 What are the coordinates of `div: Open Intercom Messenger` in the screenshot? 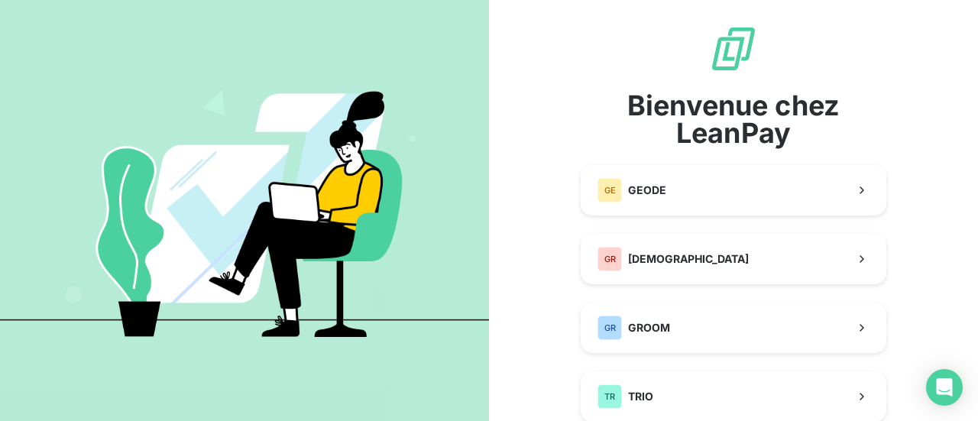 It's located at (944, 387).